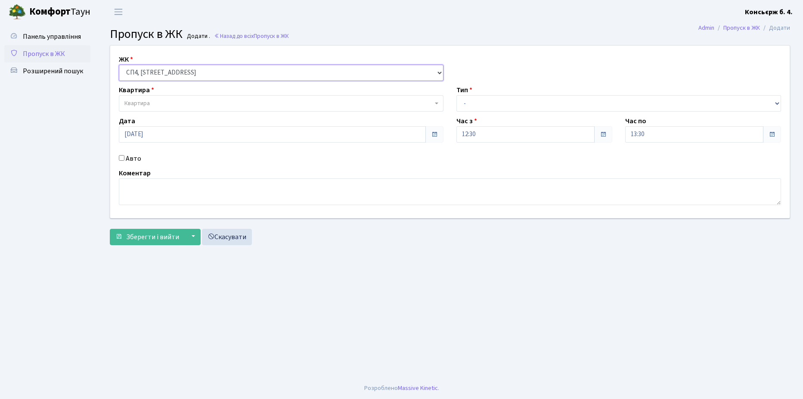  I want to click on span: Квартира, so click(137, 103).